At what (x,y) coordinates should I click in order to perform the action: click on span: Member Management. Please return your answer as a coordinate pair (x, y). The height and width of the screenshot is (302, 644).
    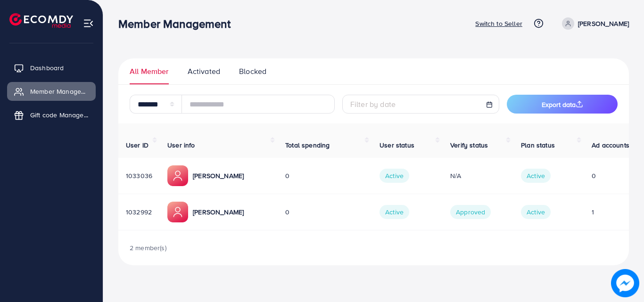
    Looking at the image, I should click on (59, 91).